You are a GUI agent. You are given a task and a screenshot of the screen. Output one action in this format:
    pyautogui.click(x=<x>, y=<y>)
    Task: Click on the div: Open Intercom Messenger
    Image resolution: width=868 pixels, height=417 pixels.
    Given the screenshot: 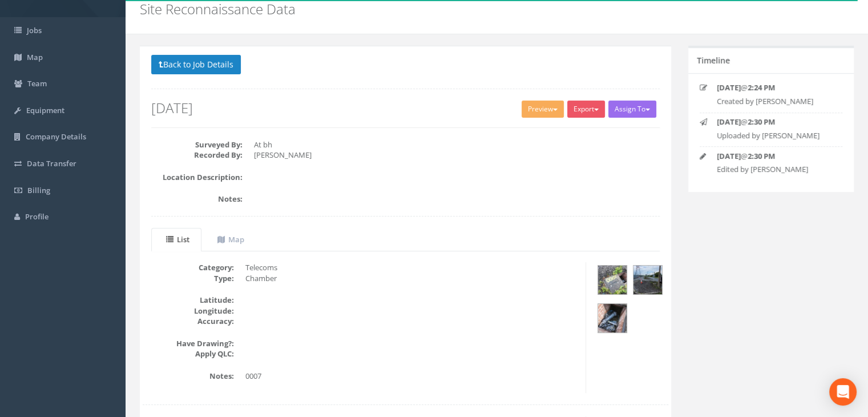 What is the action you would take?
    pyautogui.click(x=843, y=391)
    